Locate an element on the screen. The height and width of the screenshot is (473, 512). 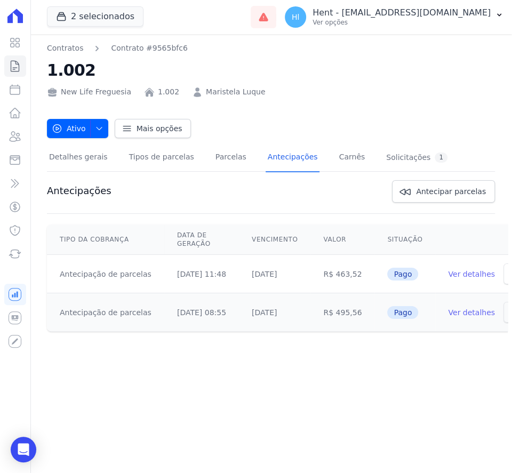
button: Ativo is located at coordinates (77, 129).